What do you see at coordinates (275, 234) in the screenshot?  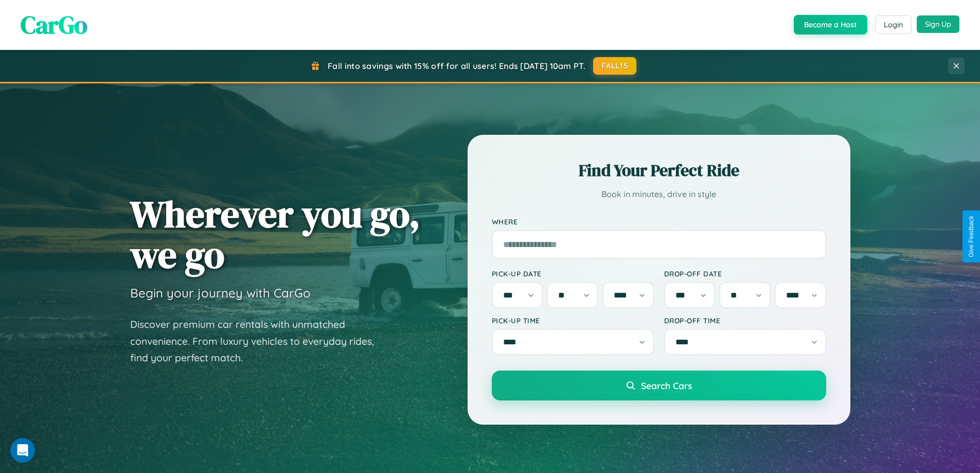 I see `h1: Wherever you go, we go` at bounding box center [275, 234].